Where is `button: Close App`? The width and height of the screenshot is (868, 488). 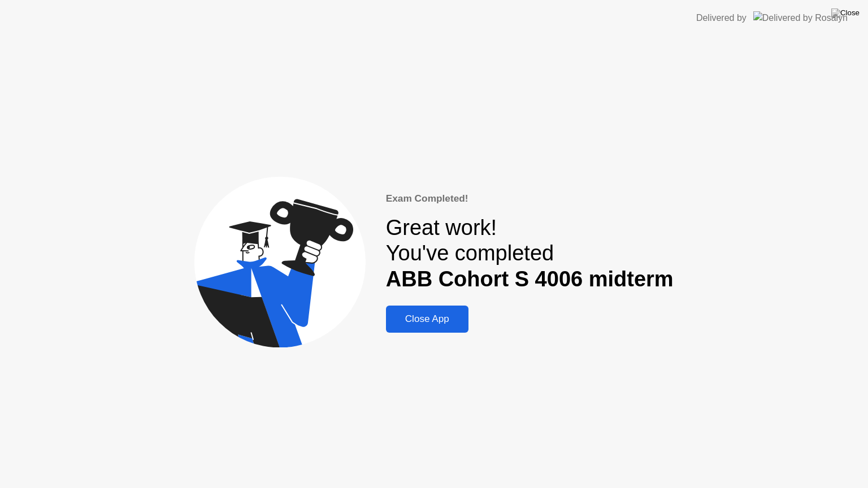
button: Close App is located at coordinates (427, 319).